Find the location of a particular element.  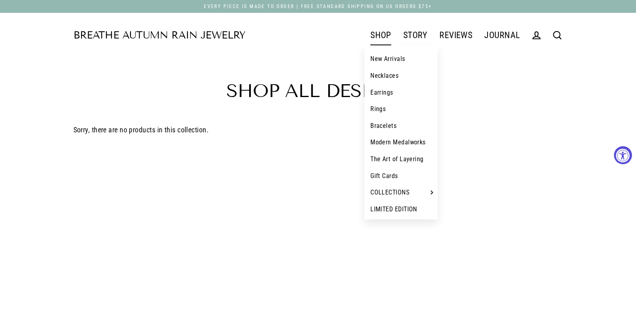

button: Accessibility Widget, click to open is located at coordinates (623, 155).